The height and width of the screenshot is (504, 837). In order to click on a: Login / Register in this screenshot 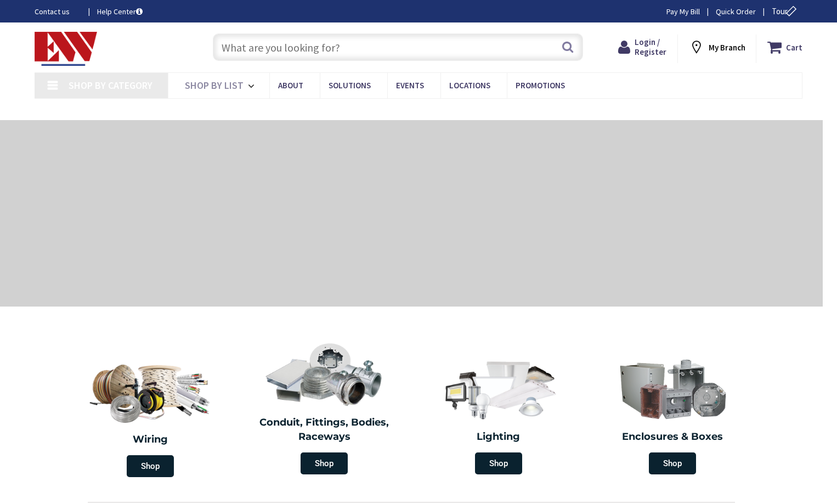, I will do `click(642, 47)`.